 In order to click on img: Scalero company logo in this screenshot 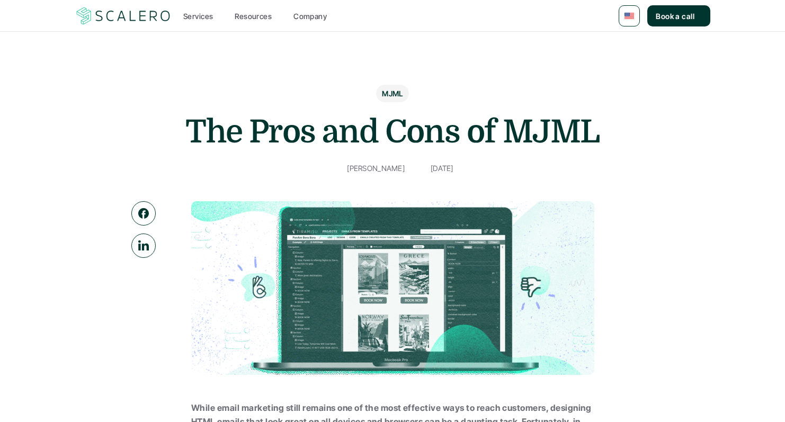, I will do `click(123, 16)`.